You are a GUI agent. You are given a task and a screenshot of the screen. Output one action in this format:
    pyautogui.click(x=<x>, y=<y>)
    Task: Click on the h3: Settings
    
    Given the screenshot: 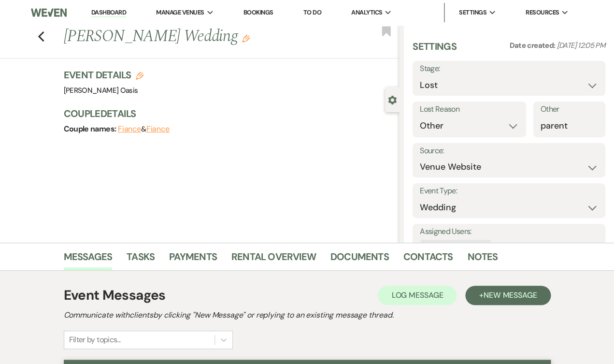 What is the action you would take?
    pyautogui.click(x=434, y=50)
    